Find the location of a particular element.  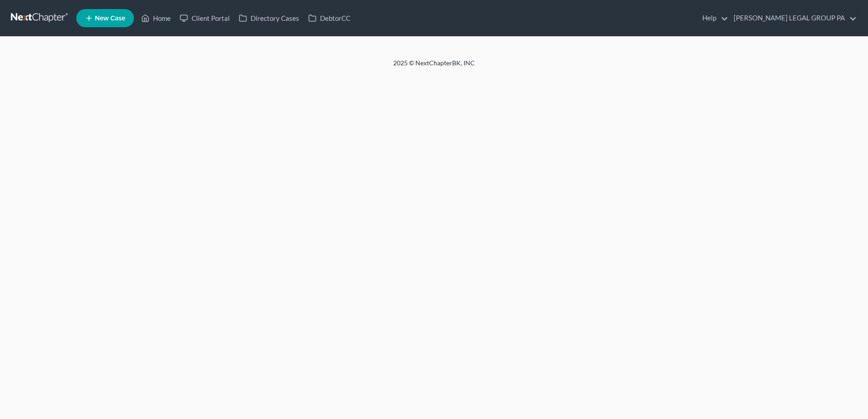

new-legal-case-button: New Case is located at coordinates (105, 18).